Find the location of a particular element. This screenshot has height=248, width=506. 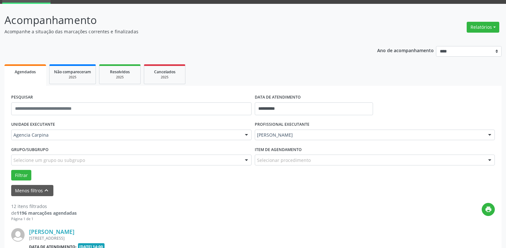

span: Selecionar procedimento is located at coordinates (284, 160).